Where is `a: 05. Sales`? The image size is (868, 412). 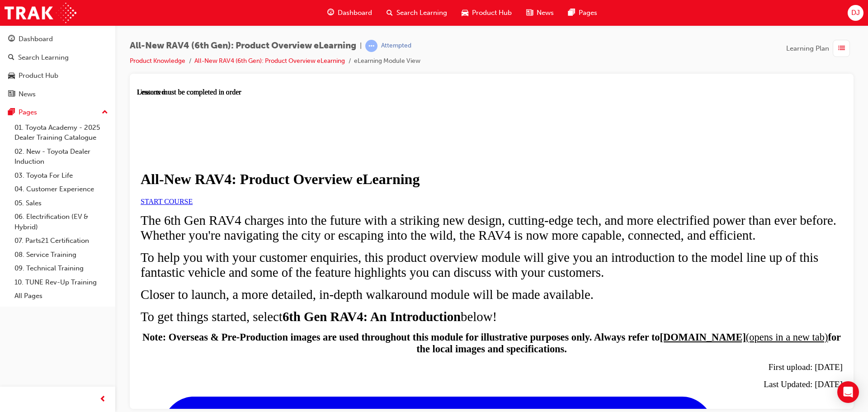
a: 05. Sales is located at coordinates (61, 203).